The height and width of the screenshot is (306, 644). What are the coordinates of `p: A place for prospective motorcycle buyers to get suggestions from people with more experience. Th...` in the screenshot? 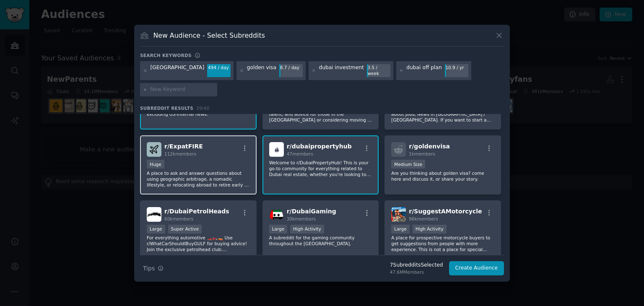 It's located at (443, 244).